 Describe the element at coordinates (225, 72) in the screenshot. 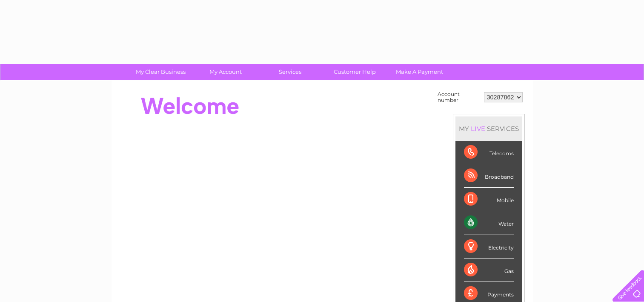

I see `a: My Account` at that location.